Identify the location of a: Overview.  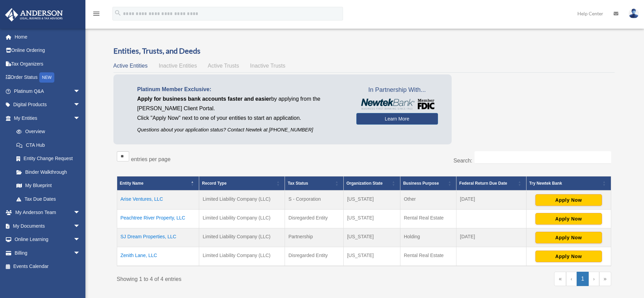
(46, 131).